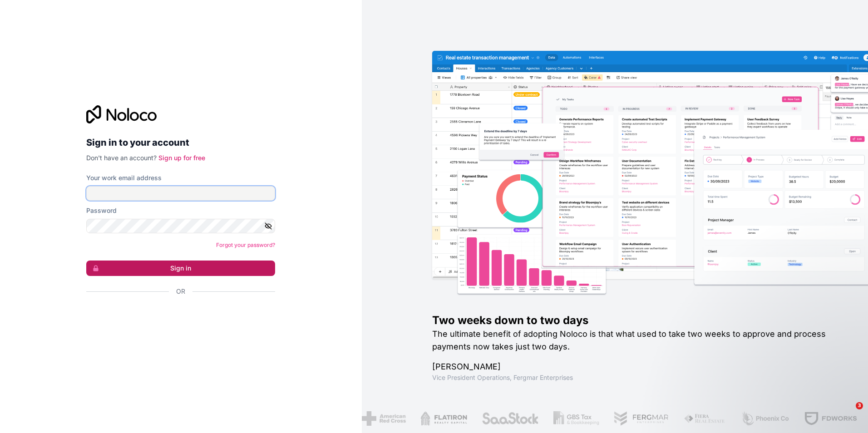 The height and width of the screenshot is (433, 868). Describe the element at coordinates (765, 418) in the screenshot. I see `img: /assets/phoenix-BREaitsQ.png` at that location.